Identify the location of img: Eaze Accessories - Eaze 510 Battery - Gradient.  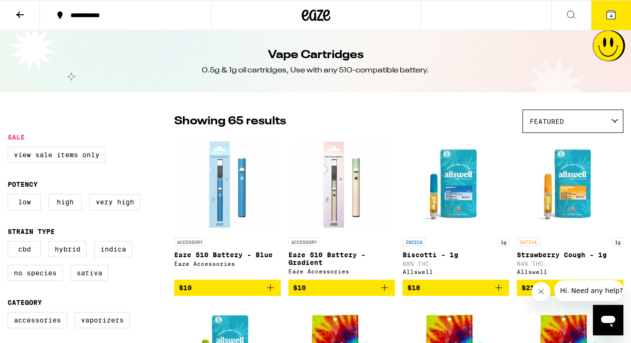
(342, 185).